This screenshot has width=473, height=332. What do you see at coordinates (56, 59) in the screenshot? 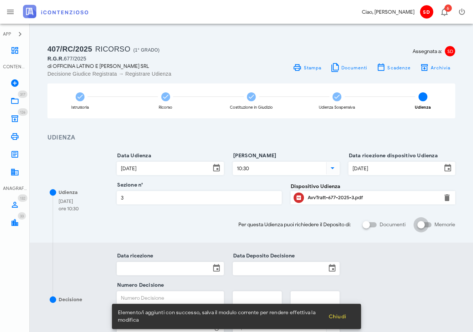
I see `span: R.G.R.` at bounding box center [56, 59].